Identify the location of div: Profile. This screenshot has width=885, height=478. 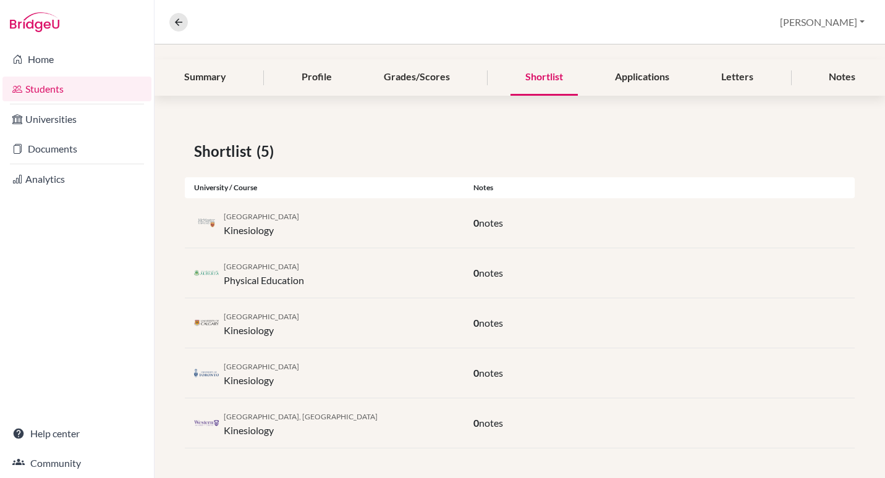
(317, 77).